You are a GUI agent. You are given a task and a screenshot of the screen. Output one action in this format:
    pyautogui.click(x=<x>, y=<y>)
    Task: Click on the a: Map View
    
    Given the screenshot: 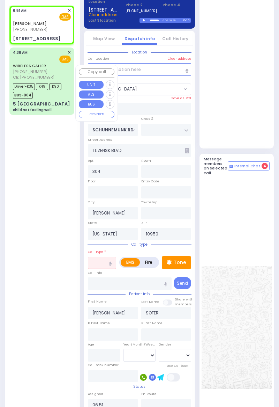 What is the action you would take?
    pyautogui.click(x=104, y=38)
    